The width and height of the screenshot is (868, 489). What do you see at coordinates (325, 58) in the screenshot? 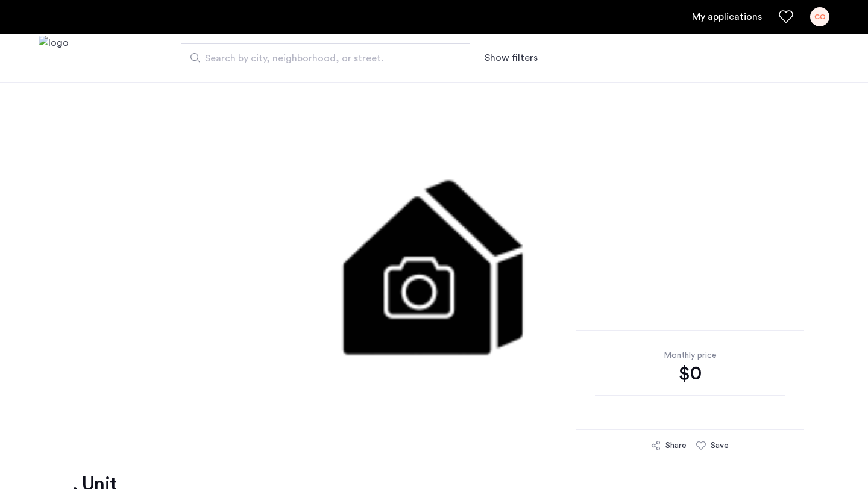
I see `input: Apartment Search` at bounding box center [325, 58].